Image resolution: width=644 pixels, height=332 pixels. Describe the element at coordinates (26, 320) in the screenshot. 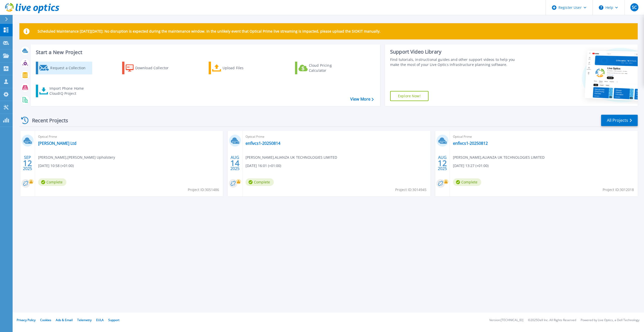

I see `a: Privacy Policy` at that location.